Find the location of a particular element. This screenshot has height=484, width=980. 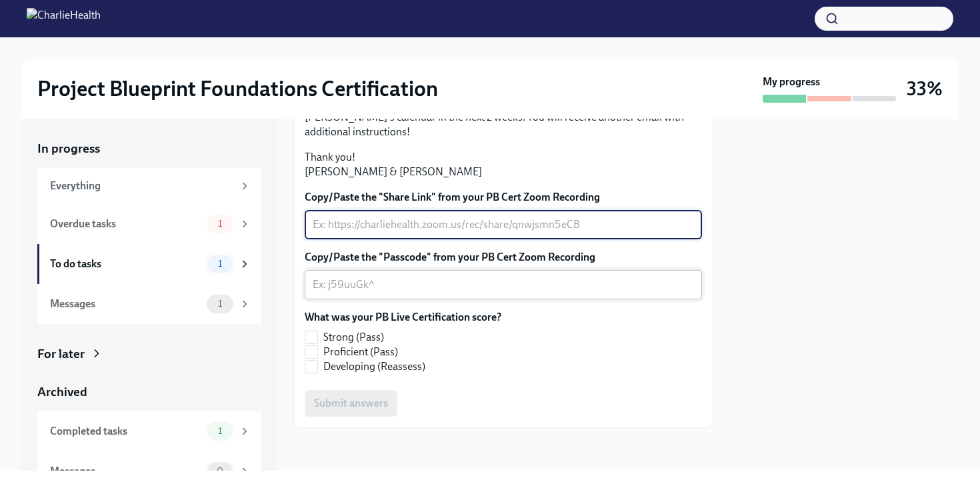

a: For later is located at coordinates (149, 354).